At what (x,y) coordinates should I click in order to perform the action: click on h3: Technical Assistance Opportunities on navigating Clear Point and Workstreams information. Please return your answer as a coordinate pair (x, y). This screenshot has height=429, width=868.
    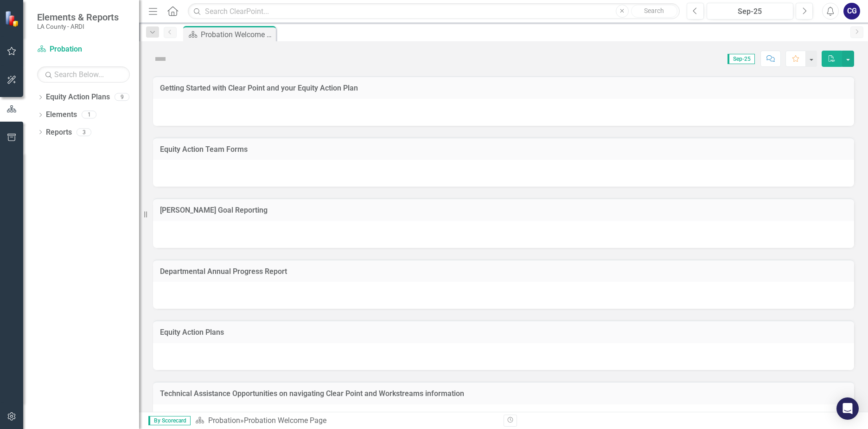
    Looking at the image, I should click on (504, 393).